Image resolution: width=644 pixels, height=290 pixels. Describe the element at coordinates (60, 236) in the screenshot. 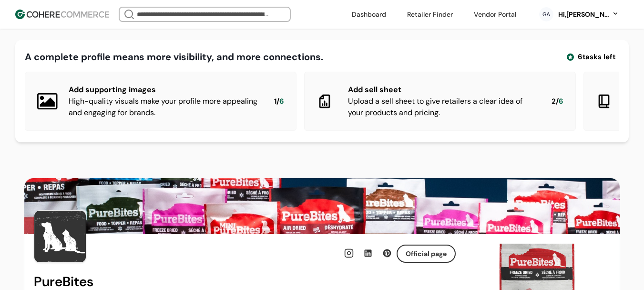

I see `img: Brand Photo` at that location.